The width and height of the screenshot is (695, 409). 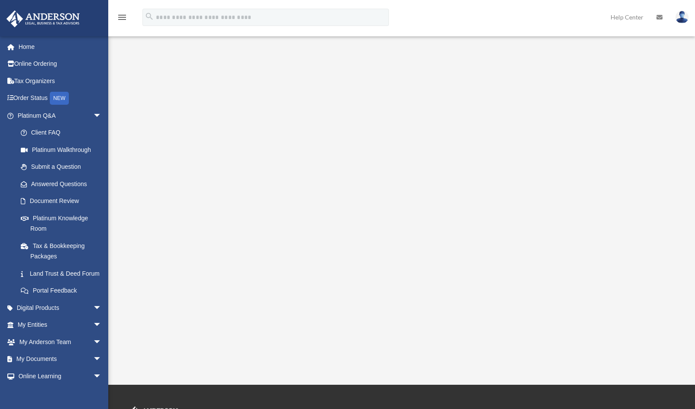 What do you see at coordinates (149, 16) in the screenshot?
I see `i: search` at bounding box center [149, 16].